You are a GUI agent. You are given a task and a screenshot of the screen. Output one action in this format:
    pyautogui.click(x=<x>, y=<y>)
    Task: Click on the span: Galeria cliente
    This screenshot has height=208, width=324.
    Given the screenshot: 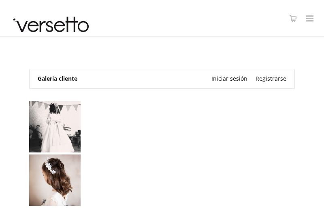 What is the action you would take?
    pyautogui.click(x=57, y=78)
    